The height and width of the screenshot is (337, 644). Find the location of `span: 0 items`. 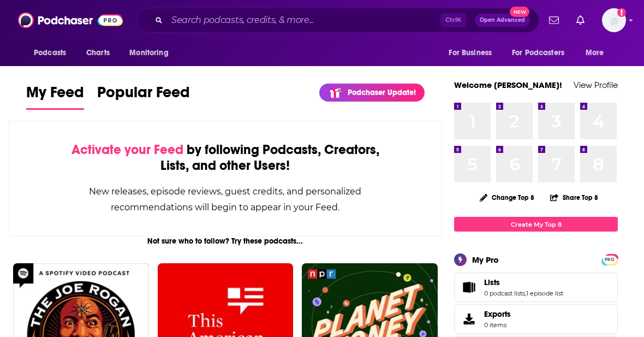

span: 0 items is located at coordinates (497, 325).